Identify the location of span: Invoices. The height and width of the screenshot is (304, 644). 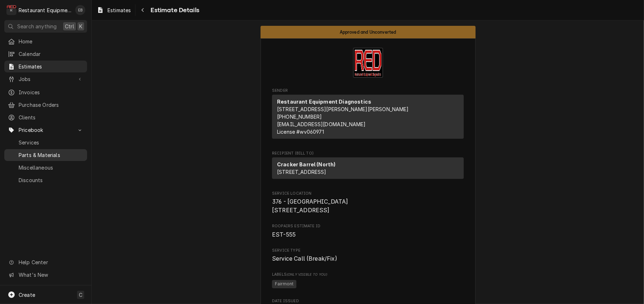
(51, 92).